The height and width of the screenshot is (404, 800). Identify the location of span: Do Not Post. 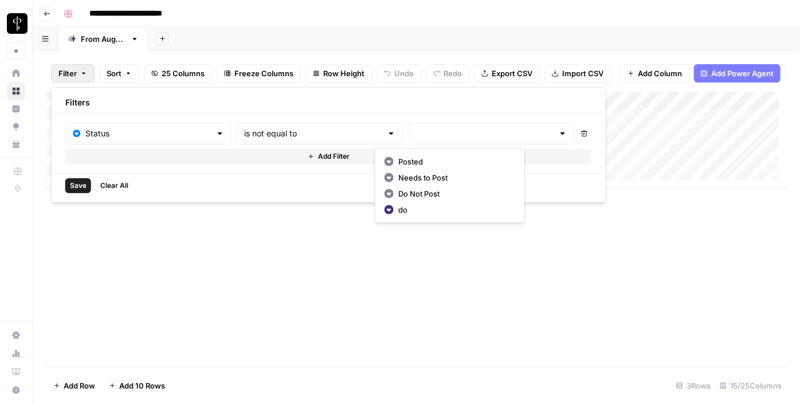
(454, 194).